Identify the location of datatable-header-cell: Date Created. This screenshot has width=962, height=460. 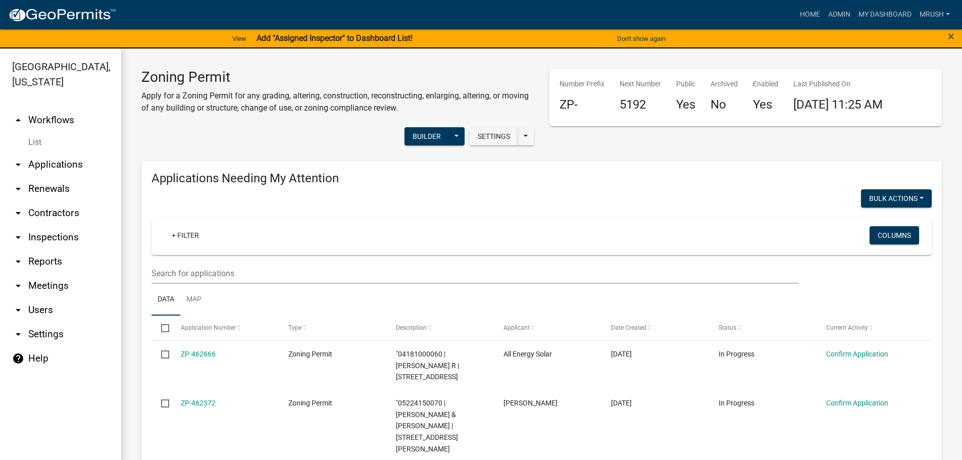
(655, 328).